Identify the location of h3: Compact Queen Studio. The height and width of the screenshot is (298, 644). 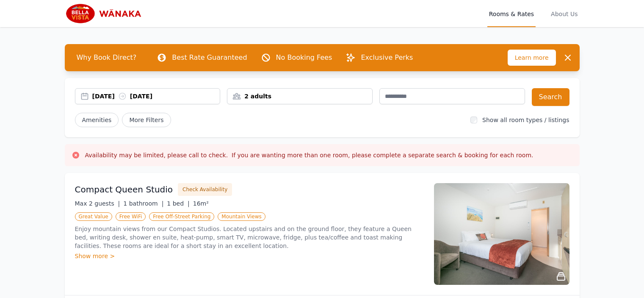
(124, 190).